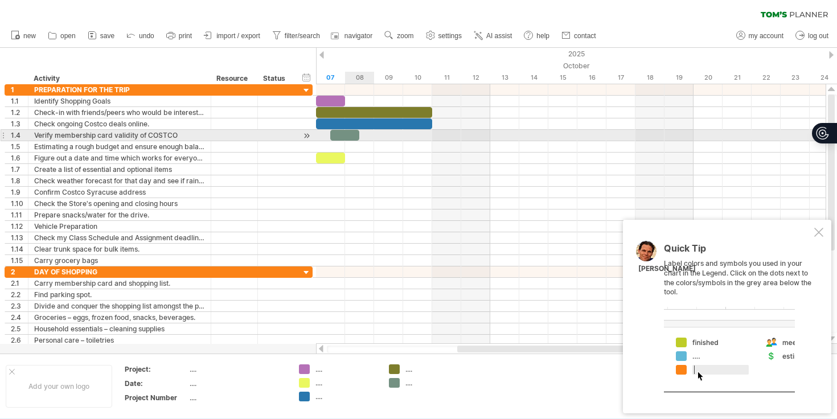 The width and height of the screenshot is (837, 419). What do you see at coordinates (120, 192) in the screenshot?
I see `div: Confirm Costco Syracuse address` at bounding box center [120, 192].